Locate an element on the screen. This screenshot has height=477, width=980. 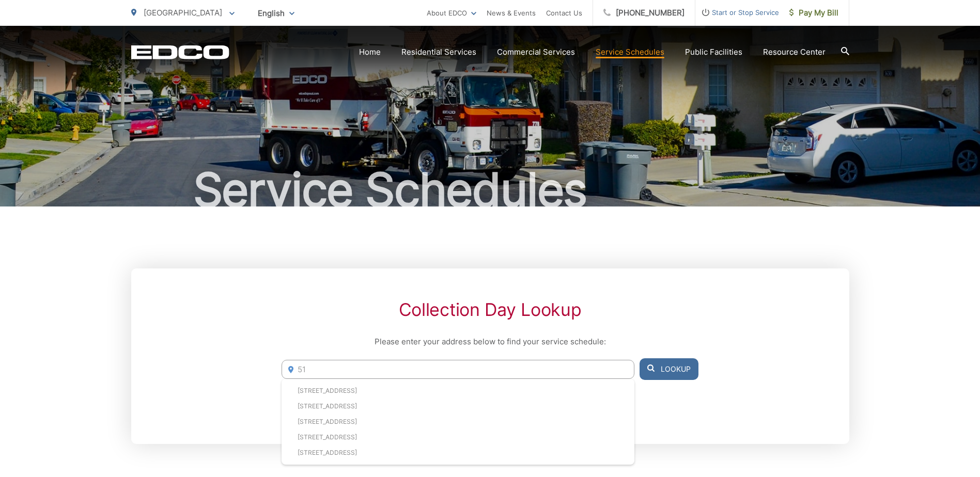
p: Please enter your address below to find your service schedule: is located at coordinates (490, 342).